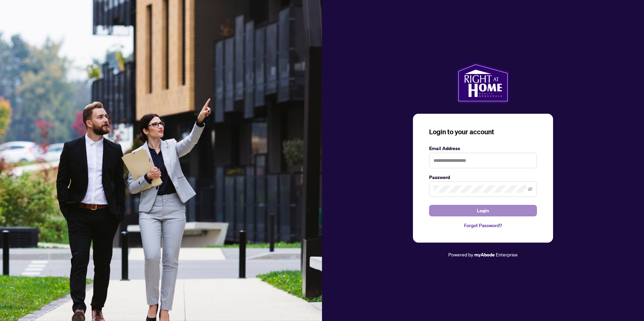 Image resolution: width=644 pixels, height=321 pixels. What do you see at coordinates (506, 255) in the screenshot?
I see `span: Enterprise` at bounding box center [506, 255].